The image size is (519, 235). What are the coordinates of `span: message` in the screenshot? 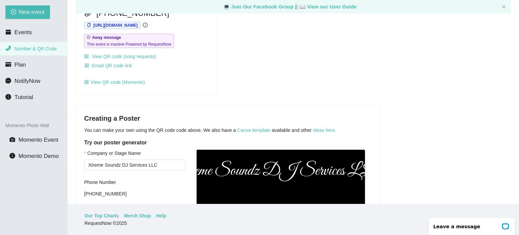 It's located at (8, 80).